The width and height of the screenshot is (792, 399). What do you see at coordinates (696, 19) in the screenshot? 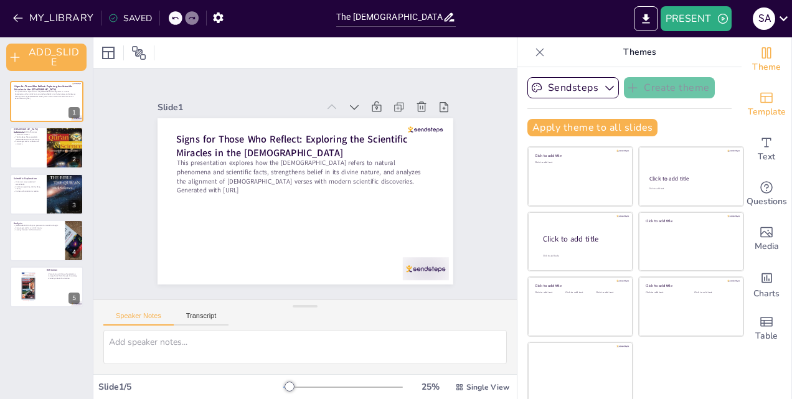
I see `button: PRESENT` at bounding box center [696, 19].